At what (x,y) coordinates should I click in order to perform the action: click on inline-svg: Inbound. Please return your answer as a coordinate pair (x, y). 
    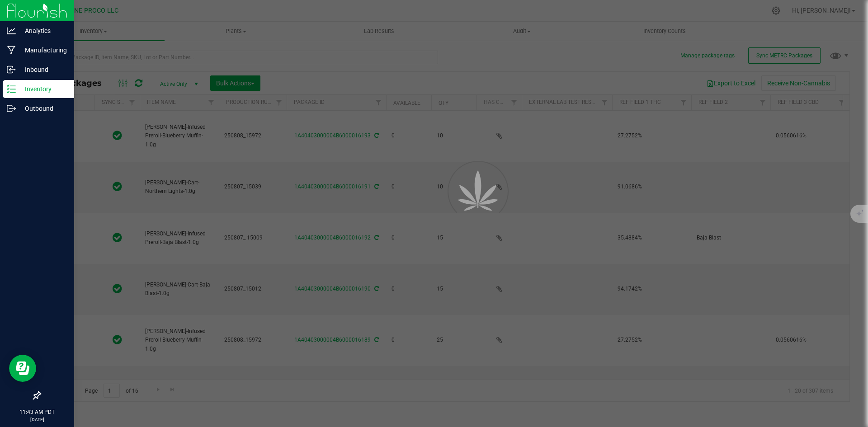
    Looking at the image, I should click on (11, 70).